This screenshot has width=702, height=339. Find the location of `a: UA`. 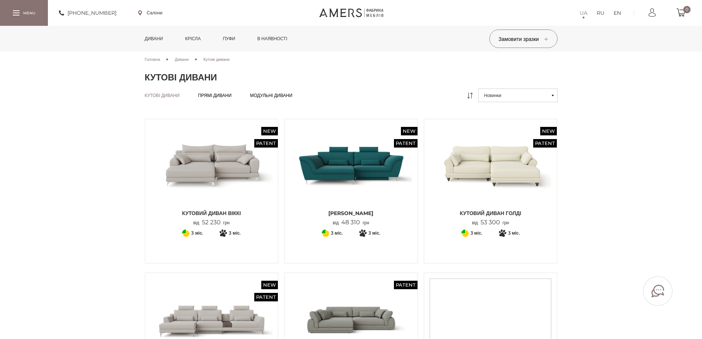

a: UA is located at coordinates (583, 13).